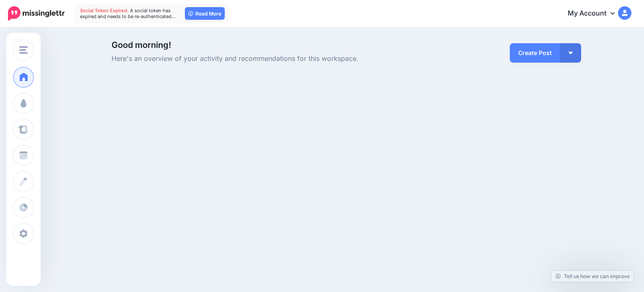 This screenshot has width=644, height=292. I want to click on span: Here's an overview of your activity and recommendations for this workspace., so click(266, 59).